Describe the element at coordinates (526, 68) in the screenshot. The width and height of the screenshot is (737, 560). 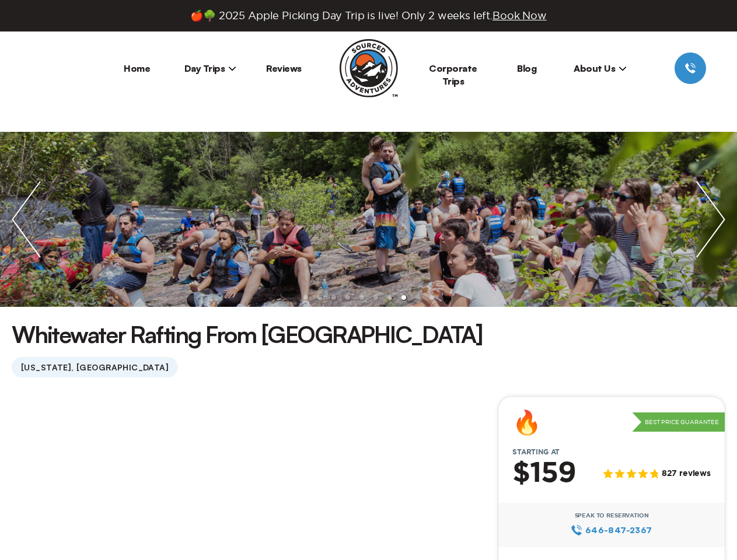
I see `a: Blog` at that location.